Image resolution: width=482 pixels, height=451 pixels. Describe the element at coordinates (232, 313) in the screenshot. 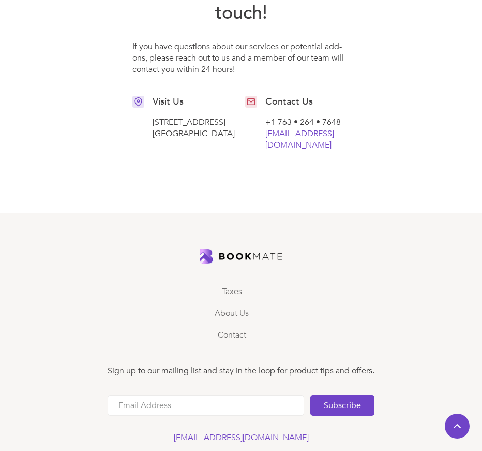

I see `a: About Us` at that location.